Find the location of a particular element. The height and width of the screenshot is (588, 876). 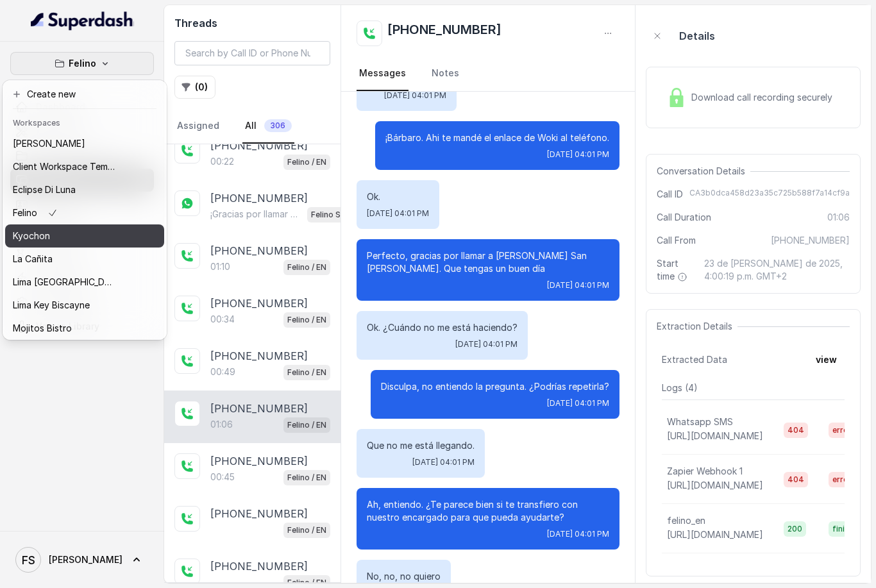

div: Felino is located at coordinates (85, 210).